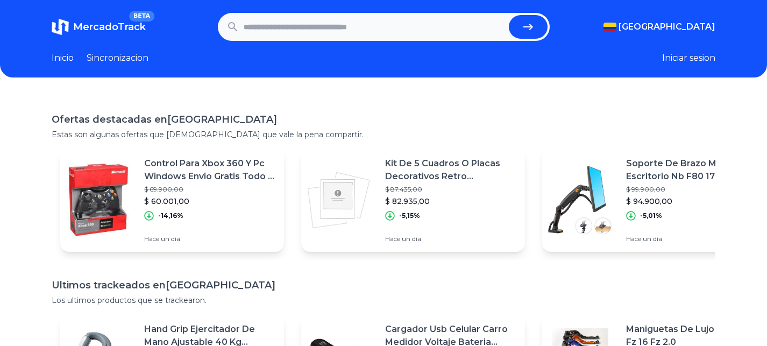  Describe the element at coordinates (210, 189) in the screenshot. I see `p: $ 69.900,00` at that location.